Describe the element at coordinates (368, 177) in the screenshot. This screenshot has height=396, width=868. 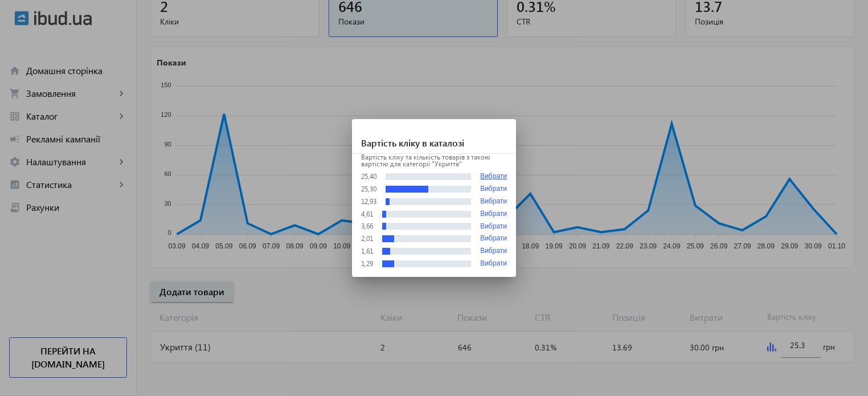
I see `div: 25,40` at that location.